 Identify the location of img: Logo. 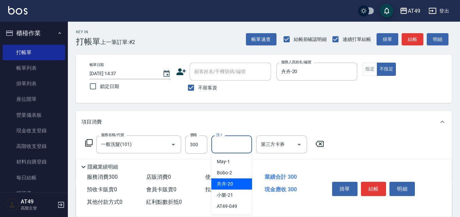
(18, 10).